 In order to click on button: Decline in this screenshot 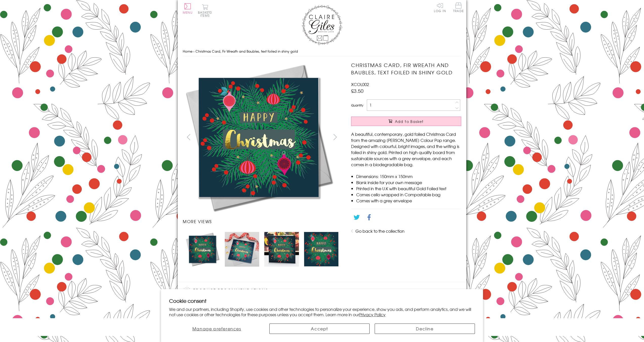, I will do `click(425, 329)`.